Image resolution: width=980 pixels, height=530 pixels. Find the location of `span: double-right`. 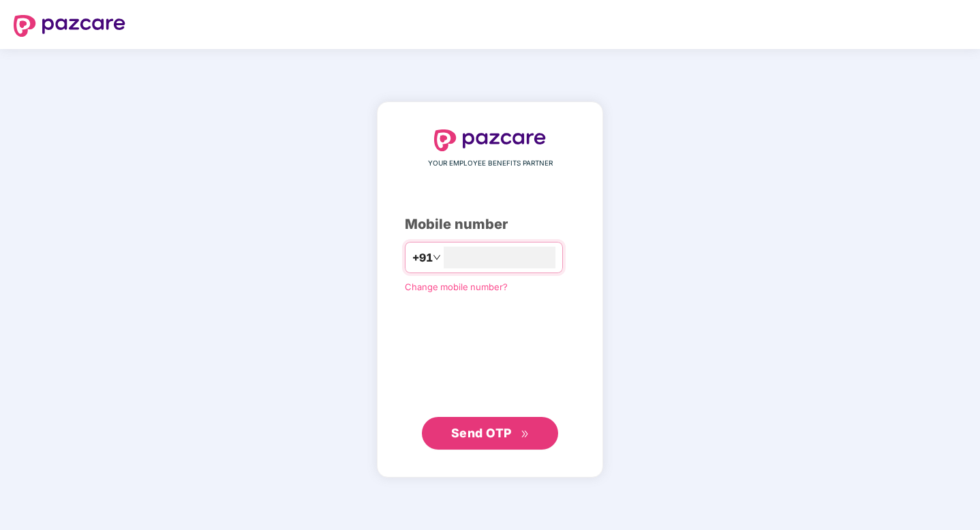

span: double-right is located at coordinates (524, 434).